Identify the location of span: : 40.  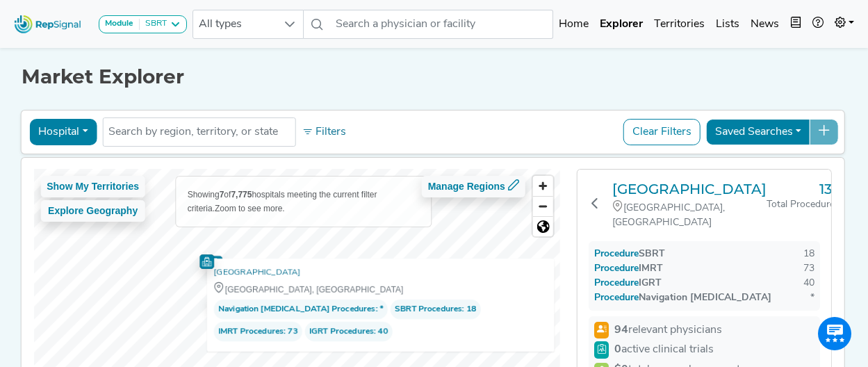
(348, 331).